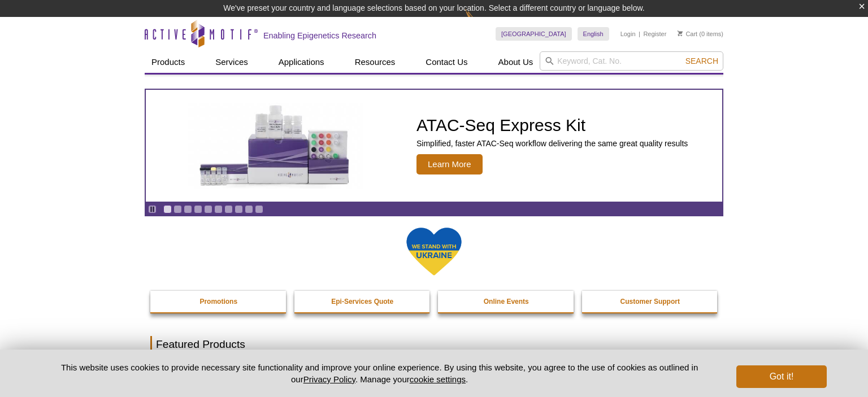 The height and width of the screenshot is (397, 868). I want to click on a: Go to slide 9, so click(249, 209).